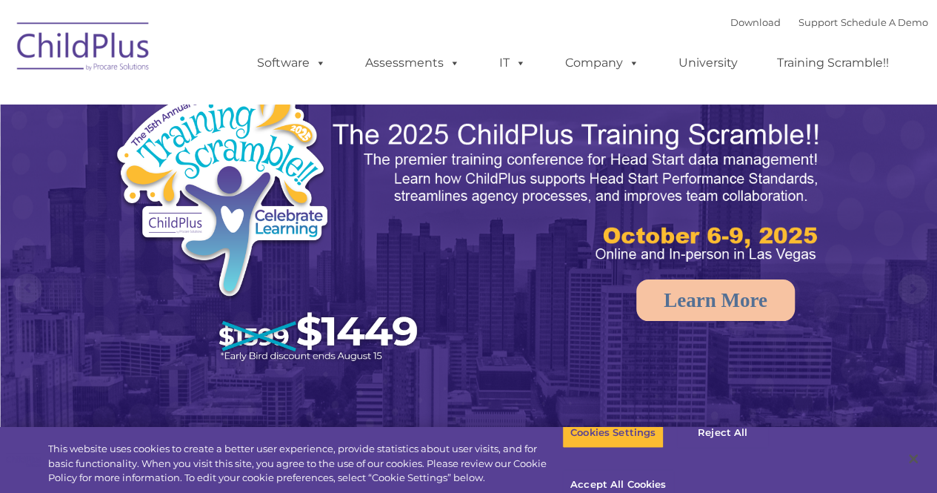 The image size is (937, 493). What do you see at coordinates (237, 164) in the screenshot?
I see `span: Phone number` at bounding box center [237, 164].